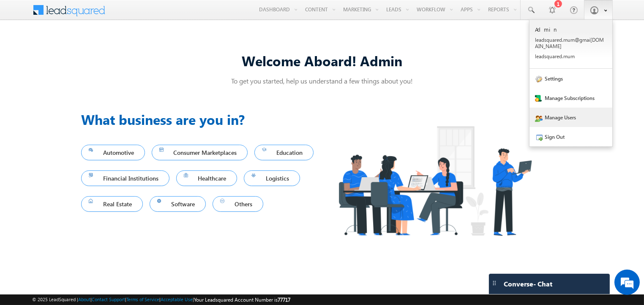 Image resolution: width=644 pixels, height=305 pixels. What do you see at coordinates (178, 204) in the screenshot?
I see `span: Software` at bounding box center [178, 204].